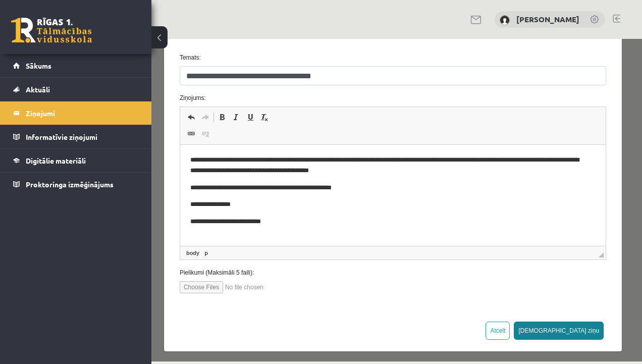 This screenshot has height=364, width=642. What do you see at coordinates (213, 46) in the screenshot?
I see `body: Rich Text Editor, wiswyg-editor-47363940177440-1755525510-188` at bounding box center [213, 46].